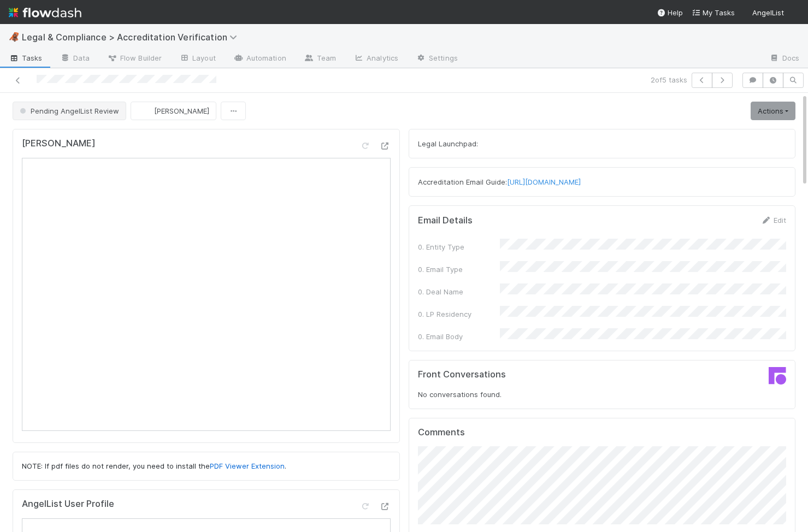  Describe the element at coordinates (247, 466) in the screenshot. I see `a: PDF Viewer Extension` at that location.